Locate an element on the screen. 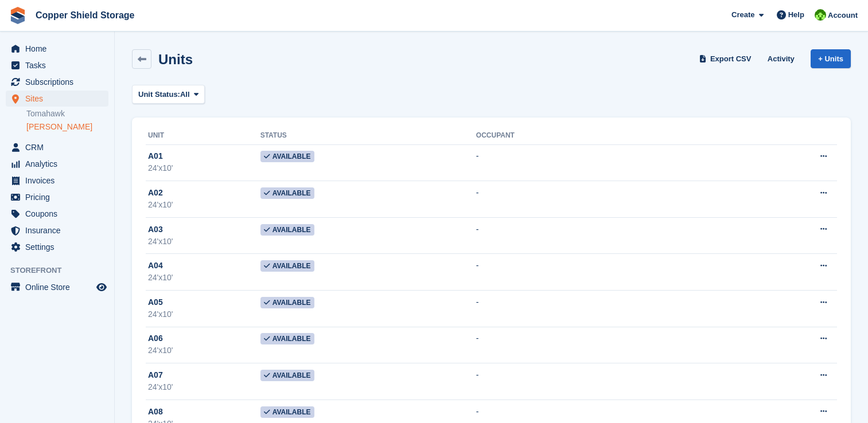  a: Export CSV is located at coordinates (726, 59).